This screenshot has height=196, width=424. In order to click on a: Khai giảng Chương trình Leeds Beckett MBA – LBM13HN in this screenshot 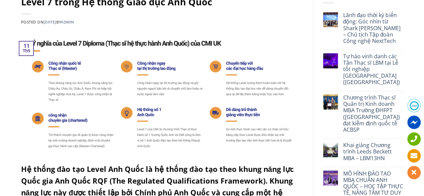, I will do `click(372, 152)`.